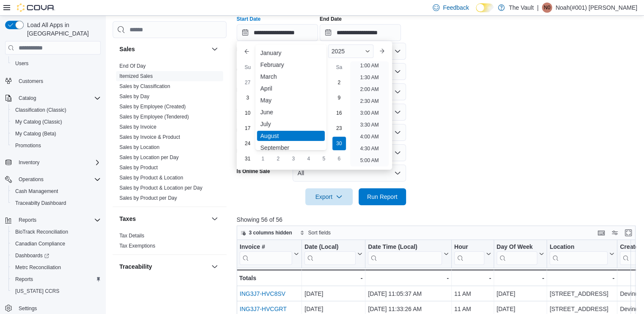  I want to click on span: Feedback, so click(455, 7).